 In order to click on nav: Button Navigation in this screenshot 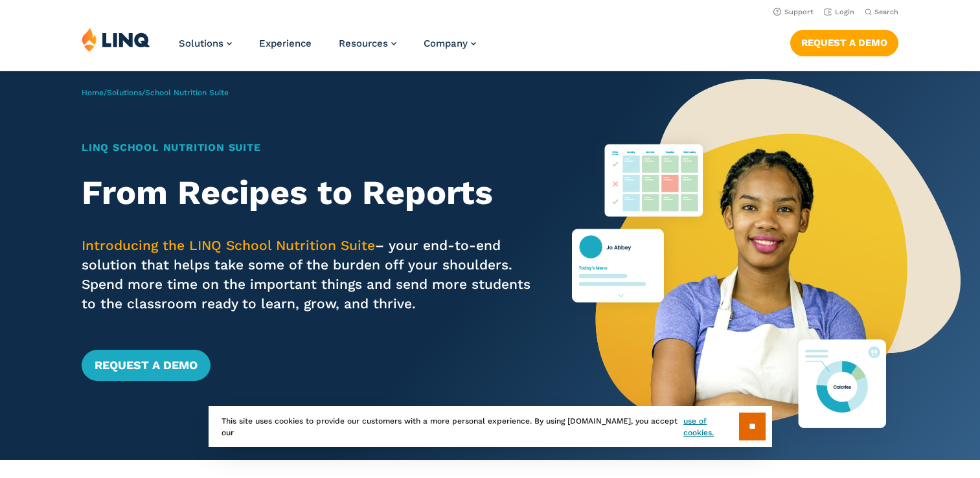, I will do `click(844, 41)`.